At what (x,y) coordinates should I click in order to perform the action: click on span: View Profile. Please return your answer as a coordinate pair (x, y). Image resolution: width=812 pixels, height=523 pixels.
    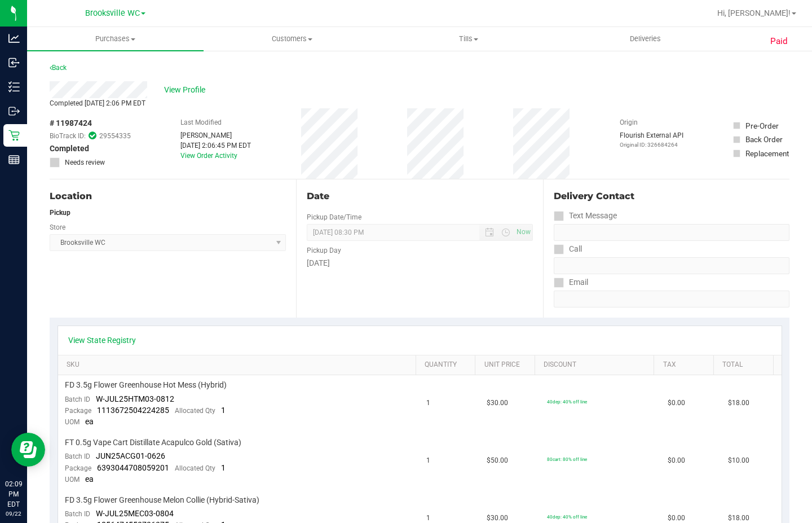
    Looking at the image, I should click on (186, 89).